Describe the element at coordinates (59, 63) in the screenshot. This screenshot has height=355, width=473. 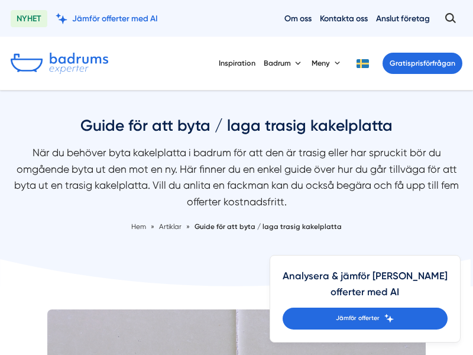
I see `a: Badrumsexperter.se logotyp` at that location.